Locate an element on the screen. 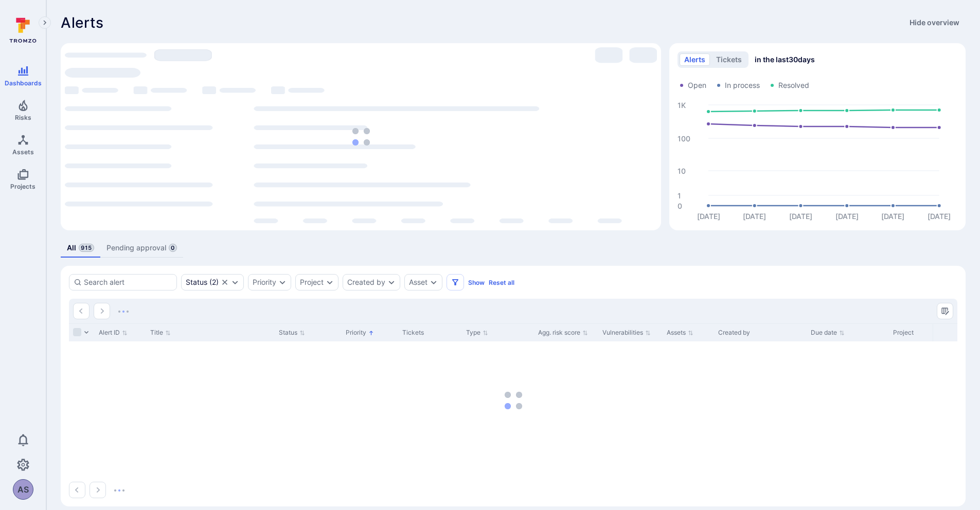 The image size is (980, 510). button: Asset is located at coordinates (418, 282).